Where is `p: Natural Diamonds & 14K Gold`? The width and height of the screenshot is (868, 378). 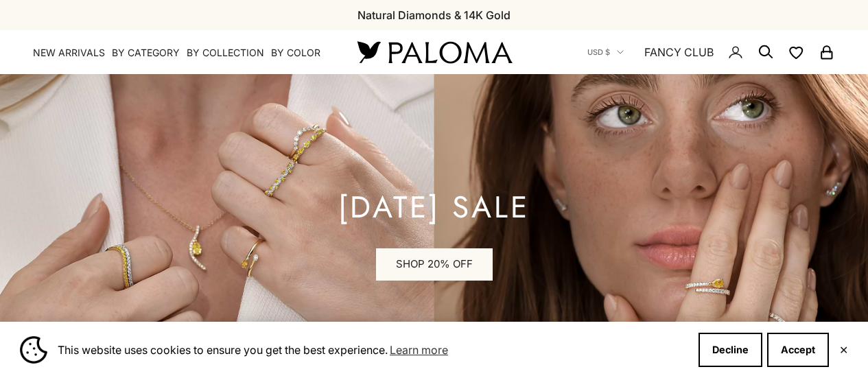 p: Natural Diamonds & 14K Gold is located at coordinates (434, 15).